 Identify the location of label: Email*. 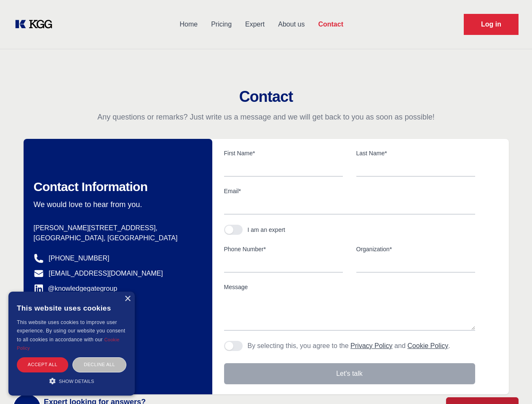
(349, 191).